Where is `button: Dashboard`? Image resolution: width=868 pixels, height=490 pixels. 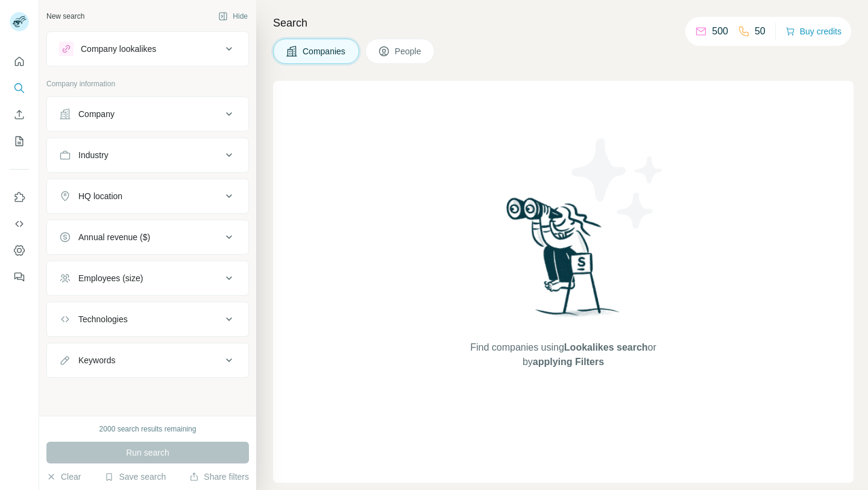
button: Dashboard is located at coordinates (19, 251).